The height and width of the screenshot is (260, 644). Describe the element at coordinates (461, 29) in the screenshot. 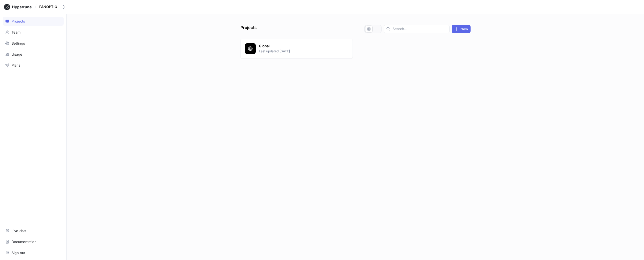

I see `button: New` at that location.